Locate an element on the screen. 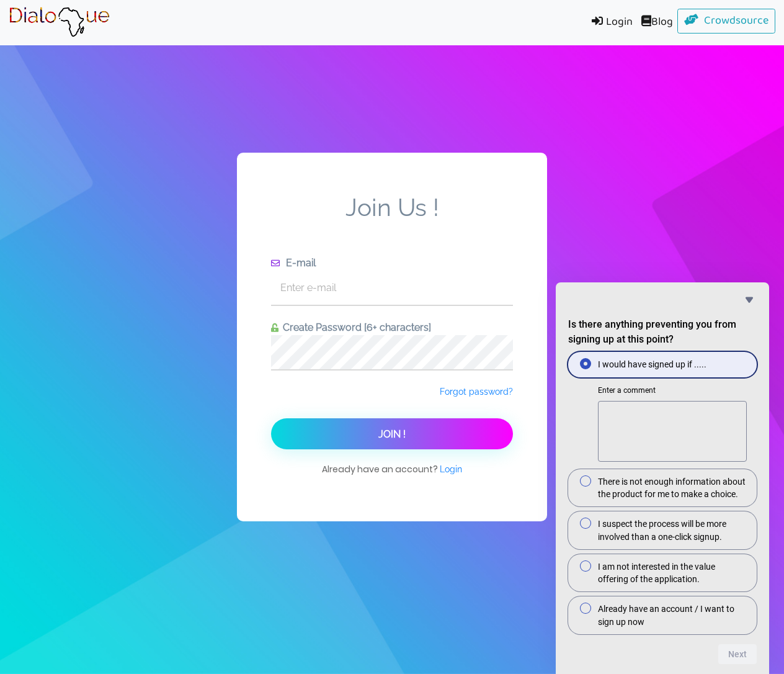 This screenshot has width=784, height=674. button: Next question is located at coordinates (737, 654).